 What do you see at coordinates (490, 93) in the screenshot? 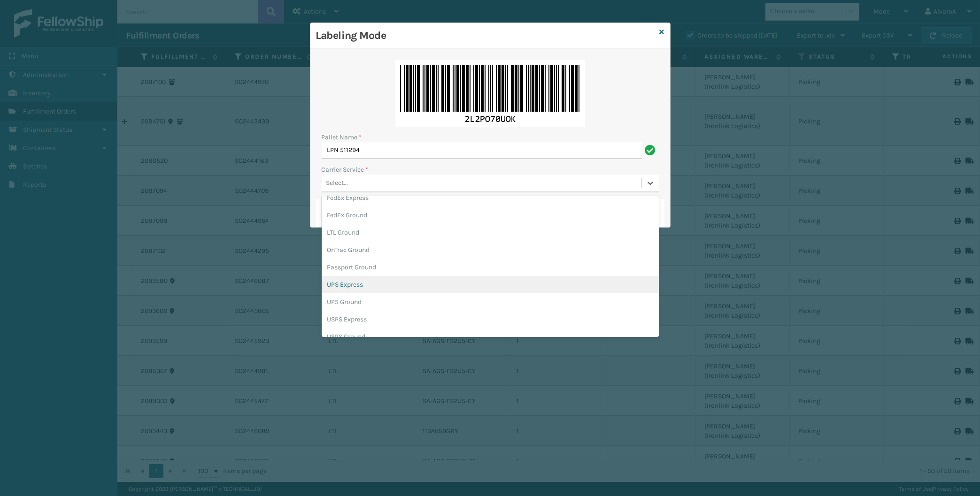
I see `img: t2kW2tPeNHUAAAAASUVORK5CYII=` at bounding box center [490, 93].